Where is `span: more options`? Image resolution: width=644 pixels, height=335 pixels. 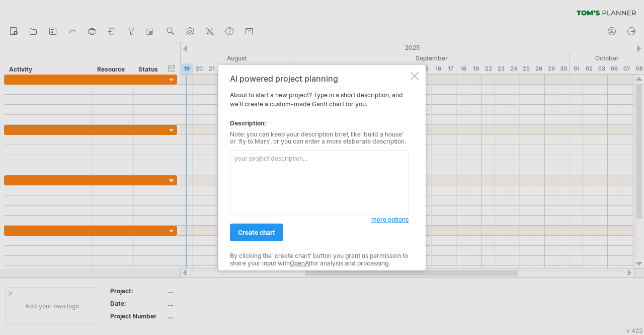
span: more options is located at coordinates (390, 219).